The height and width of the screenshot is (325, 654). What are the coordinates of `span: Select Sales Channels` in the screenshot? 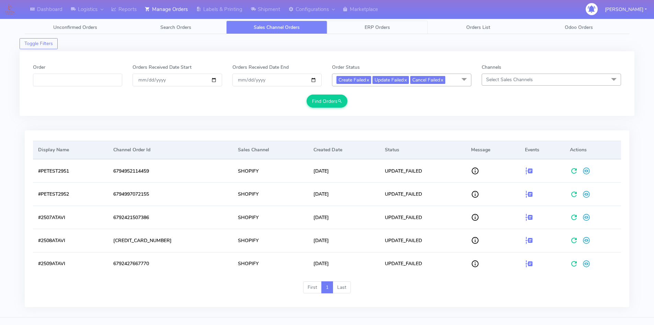 It's located at (510, 79).